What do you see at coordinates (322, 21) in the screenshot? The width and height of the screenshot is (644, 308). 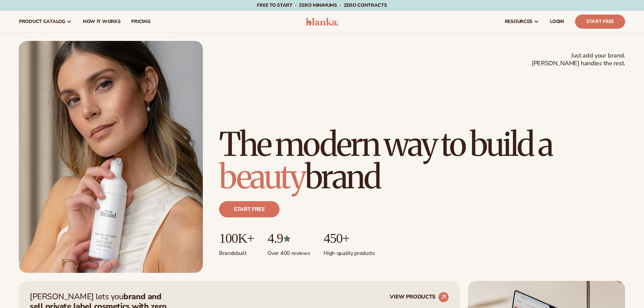 I see `img: logo` at bounding box center [322, 21].